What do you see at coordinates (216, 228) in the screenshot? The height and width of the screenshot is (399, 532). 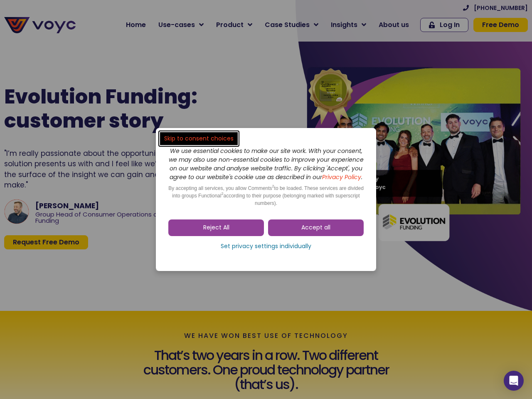 I see `span: Reject All` at bounding box center [216, 228].